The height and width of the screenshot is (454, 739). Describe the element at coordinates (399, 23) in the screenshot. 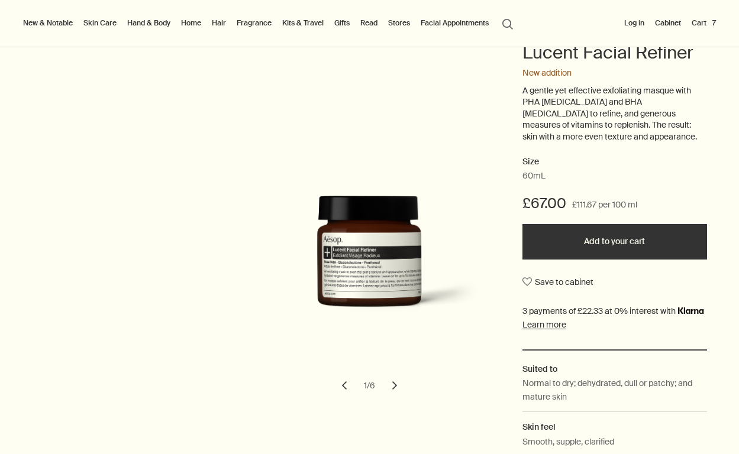

I see `button: Stores` at that location.